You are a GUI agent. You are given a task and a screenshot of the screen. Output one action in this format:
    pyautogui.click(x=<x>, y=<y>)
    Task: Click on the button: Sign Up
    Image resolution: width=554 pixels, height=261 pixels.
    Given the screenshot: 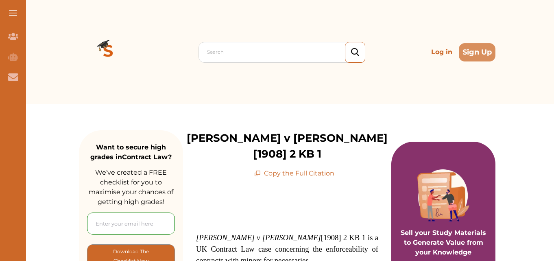 What is the action you would take?
    pyautogui.click(x=477, y=52)
    